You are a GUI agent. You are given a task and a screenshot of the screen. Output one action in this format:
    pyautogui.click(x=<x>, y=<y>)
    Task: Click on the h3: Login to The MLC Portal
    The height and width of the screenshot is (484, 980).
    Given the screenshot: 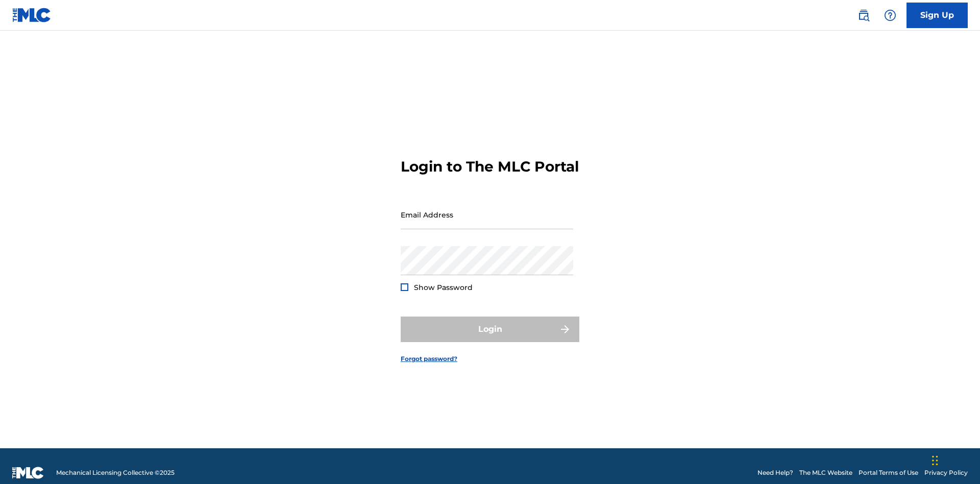 What is the action you would take?
    pyautogui.click(x=489, y=166)
    